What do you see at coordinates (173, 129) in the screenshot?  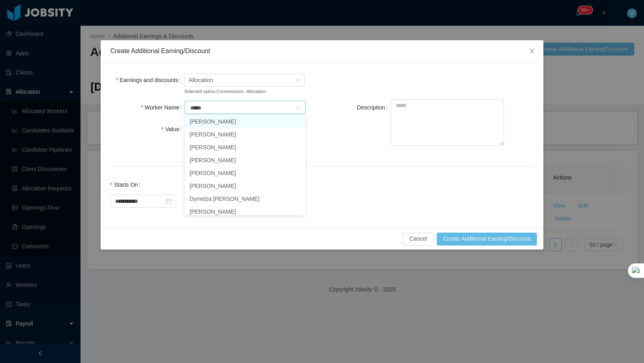 I see `label: Value` at bounding box center [173, 129].